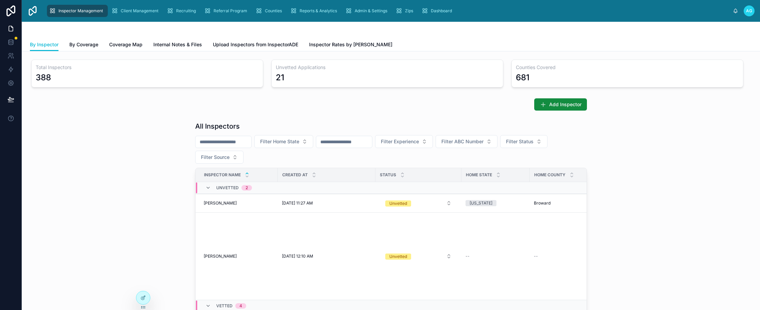  Describe the element at coordinates (186, 11) in the screenshot. I see `span: Recruiting` at that location.